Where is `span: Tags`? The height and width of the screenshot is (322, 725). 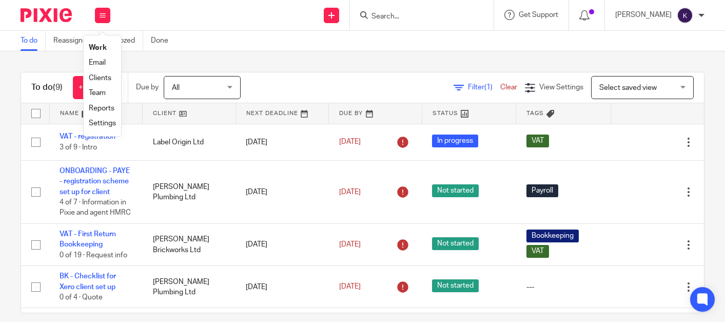
span: Tags is located at coordinates (535, 113).